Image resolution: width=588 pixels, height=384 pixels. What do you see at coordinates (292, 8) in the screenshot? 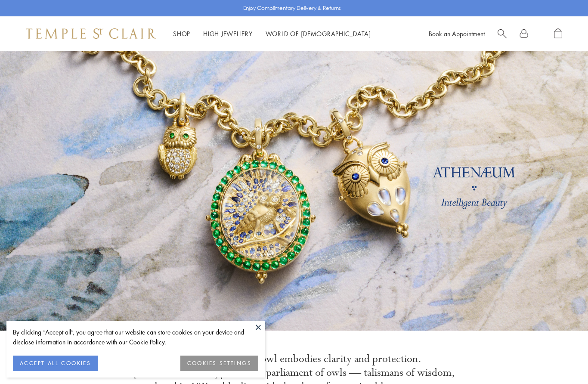
I see `p: Enjoy Complimentary Delivery & Returns` at bounding box center [292, 8].